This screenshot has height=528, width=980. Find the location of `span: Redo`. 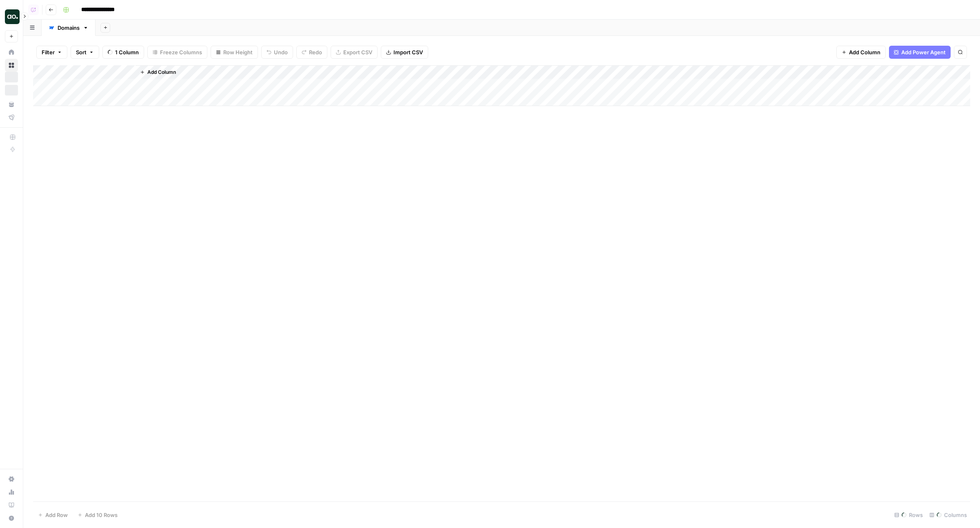

span: Redo is located at coordinates (316, 53).